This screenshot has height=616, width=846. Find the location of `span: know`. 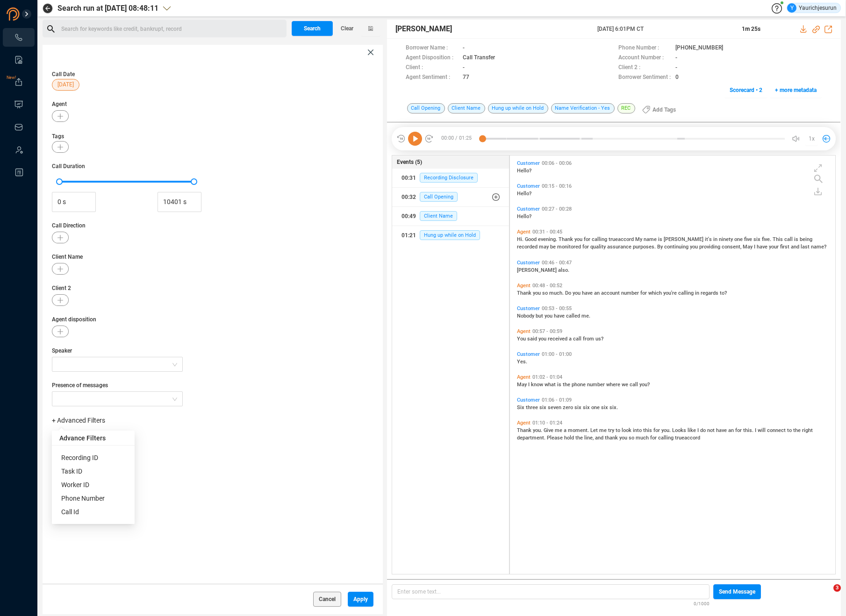

span: know is located at coordinates (538, 384).